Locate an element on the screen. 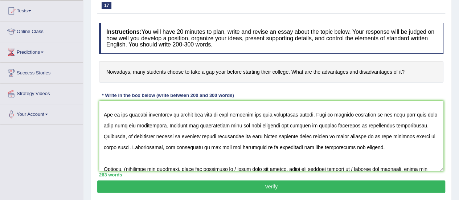 The image size is (459, 200). h4: You will have 20 minutes to plan, write and revise an essay about the topic below. Your response ... is located at coordinates (271, 38).